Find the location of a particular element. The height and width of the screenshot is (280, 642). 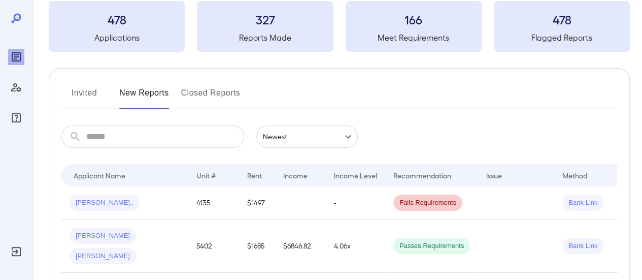

td: 4135 is located at coordinates (214, 202).